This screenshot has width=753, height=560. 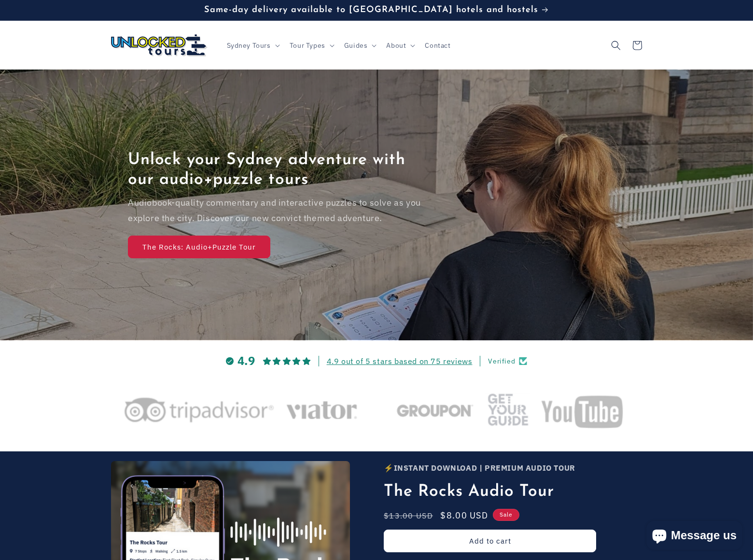 What do you see at coordinates (249, 46) in the screenshot?
I see `span: Sydney Tours` at bounding box center [249, 46].